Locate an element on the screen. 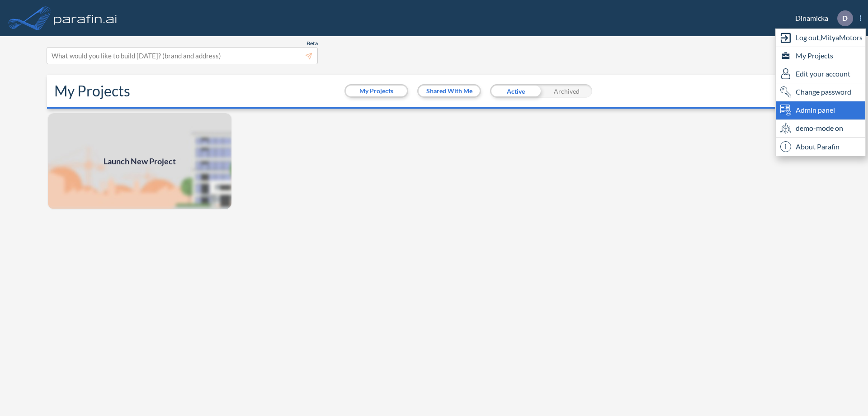  span: i is located at coordinates (786, 147).